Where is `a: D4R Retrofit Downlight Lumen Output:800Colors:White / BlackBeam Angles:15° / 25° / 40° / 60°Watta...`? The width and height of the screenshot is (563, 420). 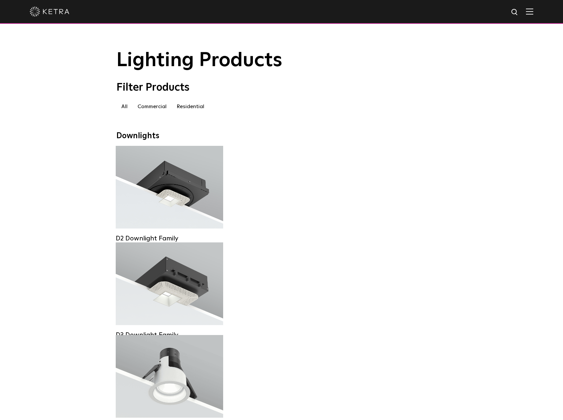 a: D4R Retrofit Downlight Lumen Output:800Colors:White / BlackBeam Angles:15° / 25° / 40° / 60°Watta... is located at coordinates (169, 376).